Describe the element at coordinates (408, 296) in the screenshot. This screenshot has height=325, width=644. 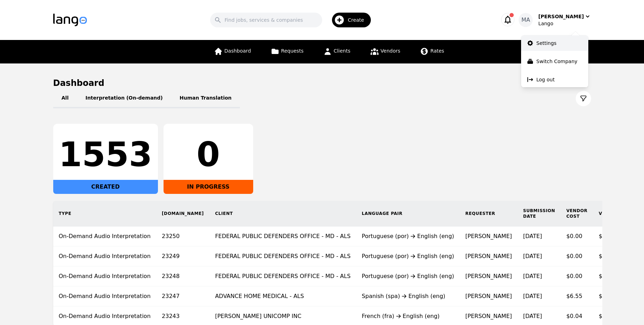
I see `div: Spanish (spa) English (eng)` at that location.